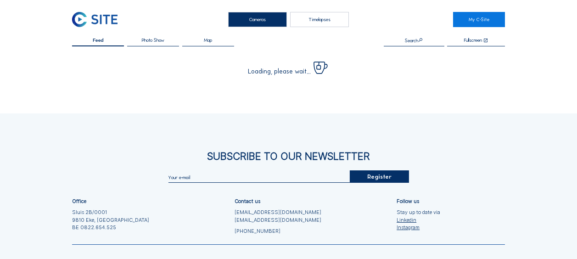 The image size is (577, 259). Describe the element at coordinates (418, 220) in the screenshot. I see `a: Linkedin` at that location.